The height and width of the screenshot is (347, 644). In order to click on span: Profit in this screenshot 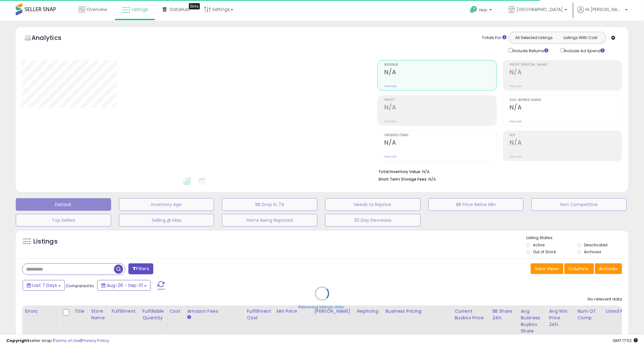, I will do `click(440, 100)`.